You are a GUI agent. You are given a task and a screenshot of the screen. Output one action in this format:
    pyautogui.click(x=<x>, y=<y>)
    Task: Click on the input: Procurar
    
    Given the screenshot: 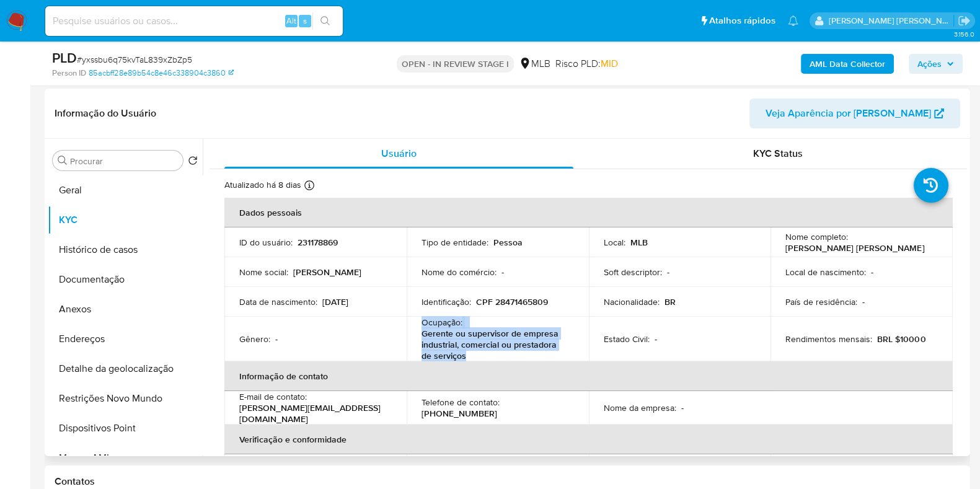 What is the action you would take?
    pyautogui.click(x=124, y=161)
    